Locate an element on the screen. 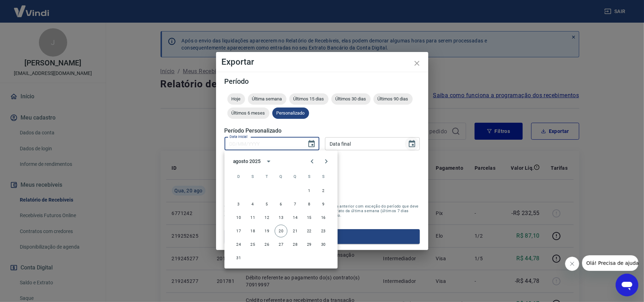 This screenshot has width=644, height=302. button: 12 is located at coordinates (267, 217).